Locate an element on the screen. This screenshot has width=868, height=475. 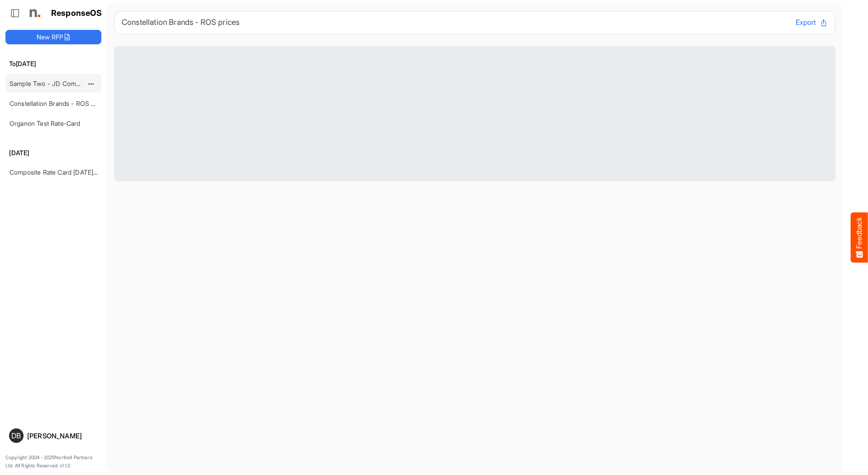
button: New RFP is located at coordinates (53, 37).